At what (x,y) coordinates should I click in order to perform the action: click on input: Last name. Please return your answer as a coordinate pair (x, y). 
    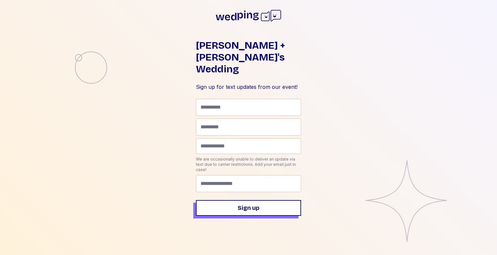
    Looking at the image, I should click on (249, 127).